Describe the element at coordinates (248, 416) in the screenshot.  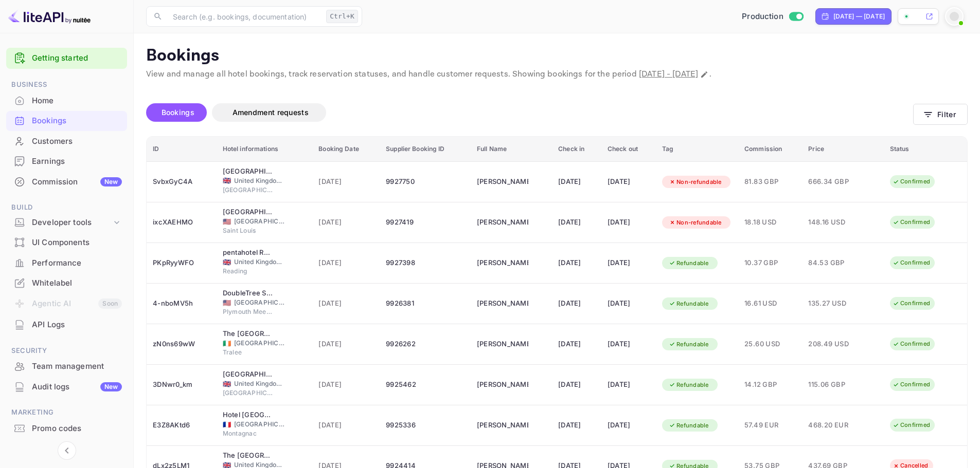
I see `div: Hotel Les Rocailles` at that location.